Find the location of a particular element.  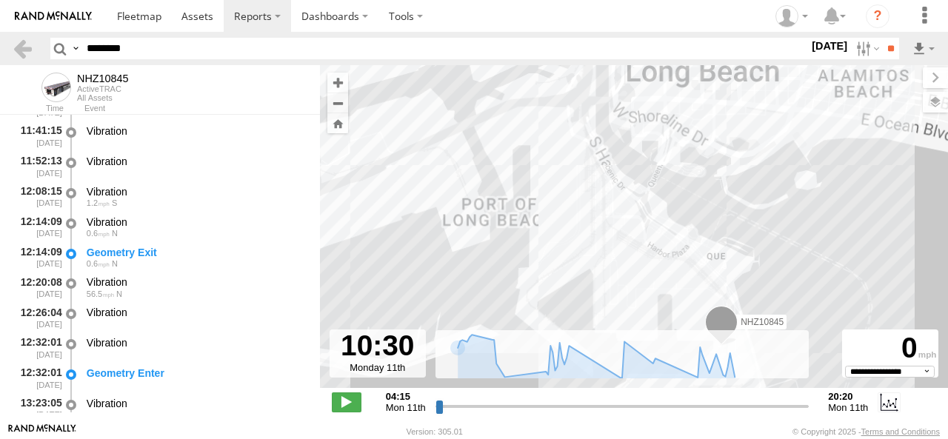

button: Zoom in is located at coordinates (338, 82).